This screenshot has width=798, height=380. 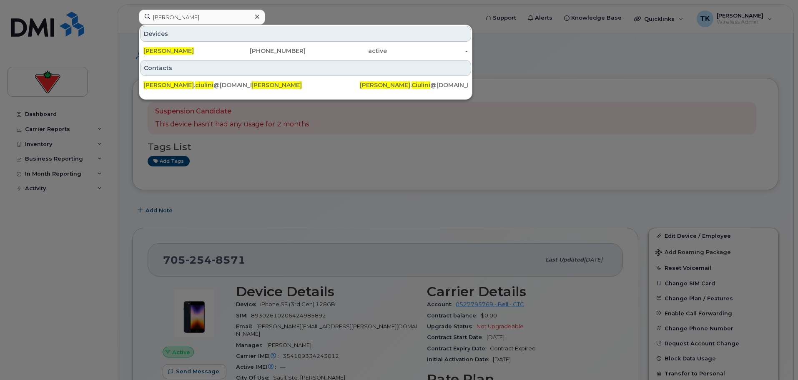 What do you see at coordinates (204, 85) in the screenshot?
I see `span: ciulini` at bounding box center [204, 85].